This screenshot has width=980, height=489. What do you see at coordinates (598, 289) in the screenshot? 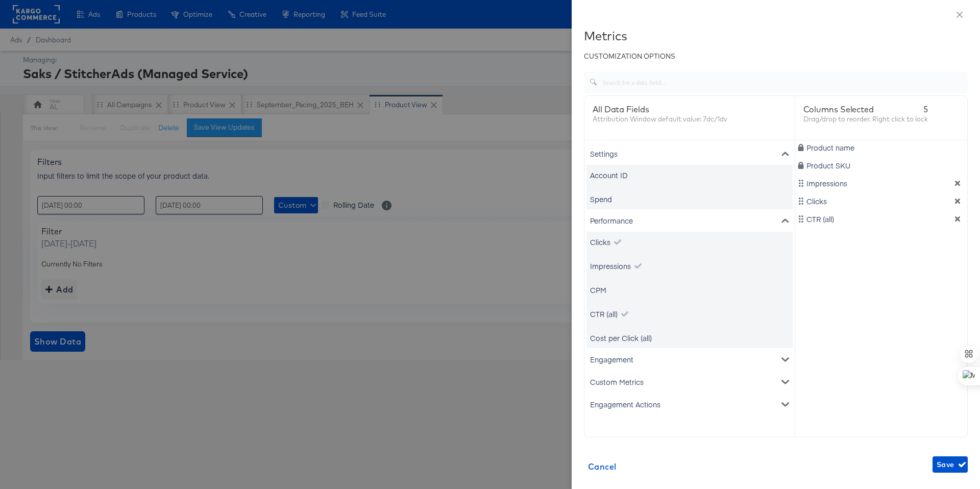
I see `div: CPM` at bounding box center [598, 289].